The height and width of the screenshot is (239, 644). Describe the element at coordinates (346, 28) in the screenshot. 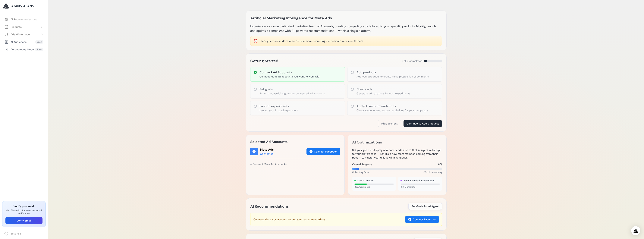

I see `p: Experience your own dedicated marketing team of AI agents, creating compelling ads tailored to yo...` at that location.